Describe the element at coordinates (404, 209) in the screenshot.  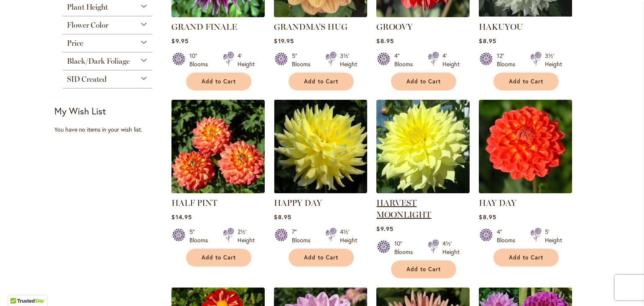
I see `a: HARVEST MOONLIGHT` at that location.